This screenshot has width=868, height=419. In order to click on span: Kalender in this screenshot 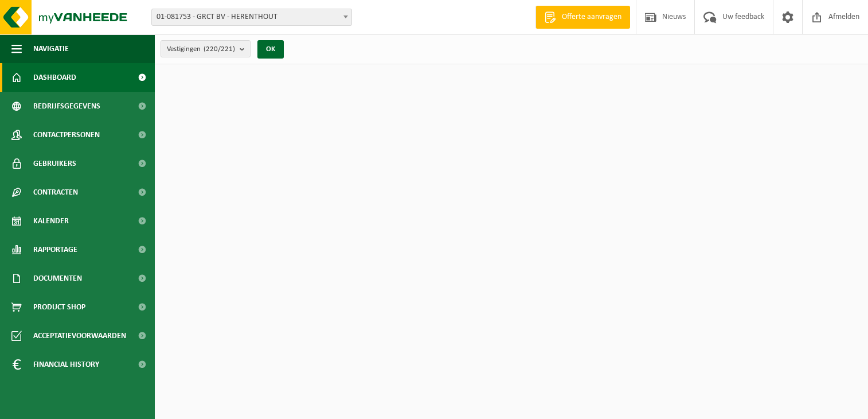, I will do `click(51, 221)`.